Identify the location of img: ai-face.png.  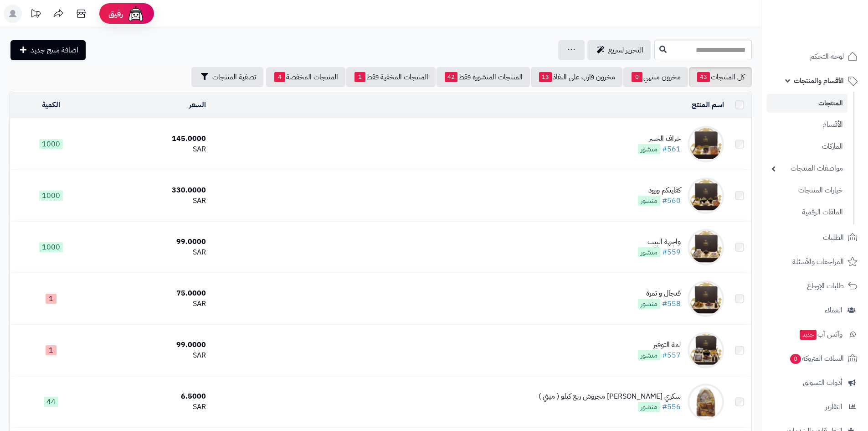
(136, 13).